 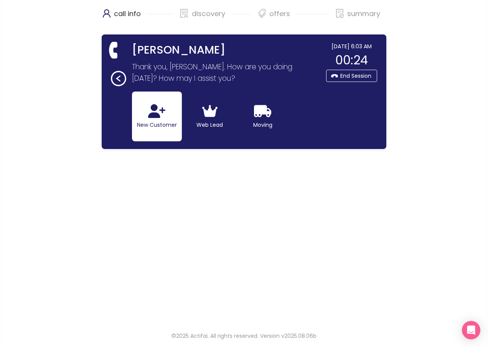 I want to click on div: 00:24, so click(x=351, y=60).